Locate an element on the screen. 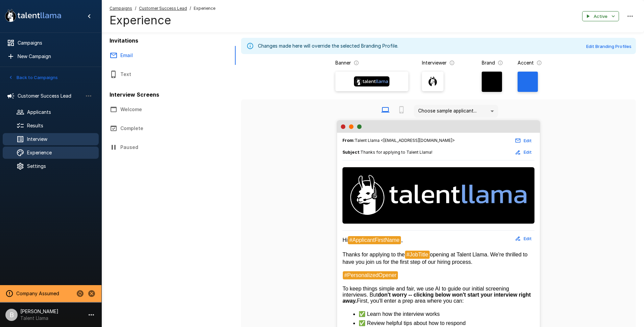 The height and width of the screenshot is (327, 644). button: Complete is located at coordinates (162, 128).